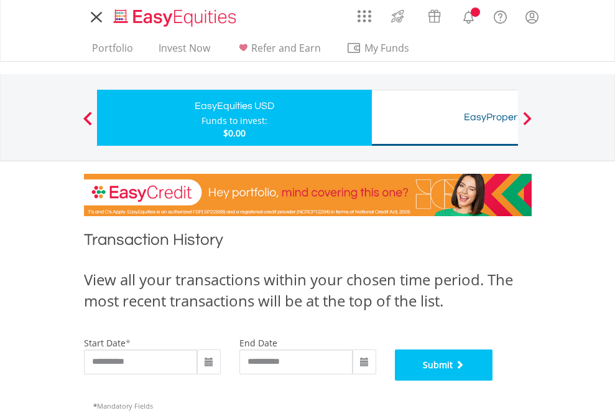 This screenshot has height=418, width=615. What do you see at coordinates (278, 51) in the screenshot?
I see `a: Refer and Earn` at bounding box center [278, 51].